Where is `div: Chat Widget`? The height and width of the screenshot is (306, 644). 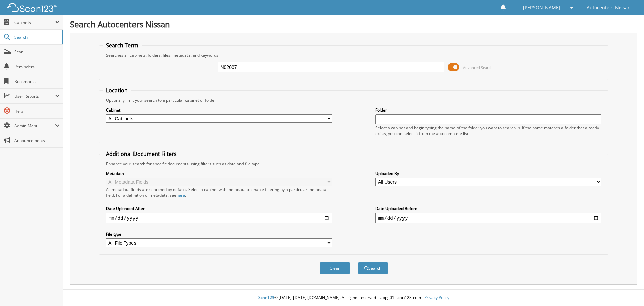
div: Chat Widget is located at coordinates (627, 290).